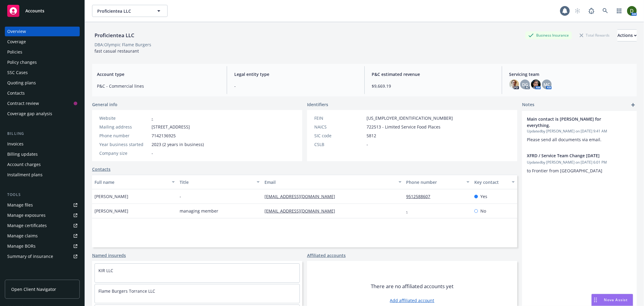 The height and width of the screenshot is (306, 644). What do you see at coordinates (339, 118) in the screenshot?
I see `div: FEIN` at bounding box center [339, 118].